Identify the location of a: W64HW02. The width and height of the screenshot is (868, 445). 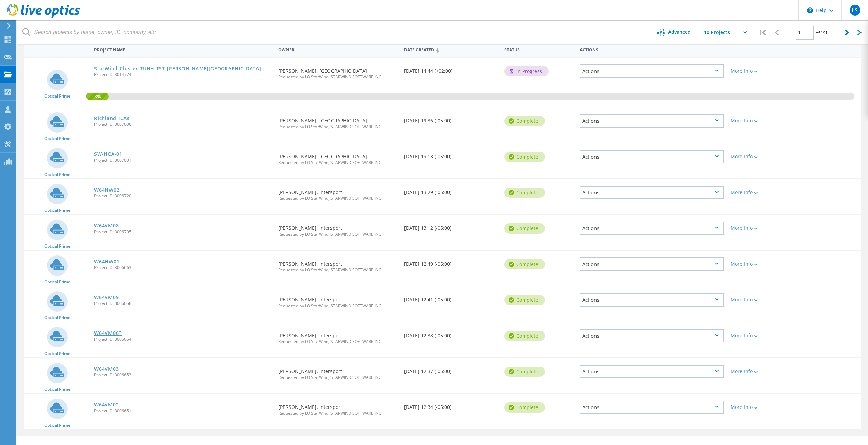
(107, 190).